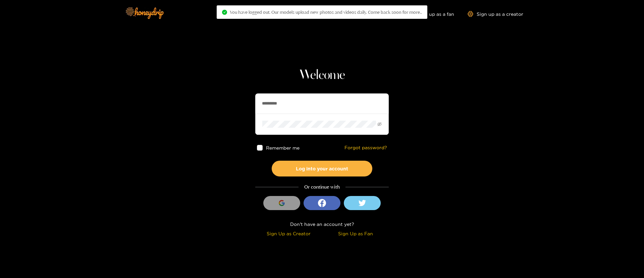 The height and width of the screenshot is (278, 644). What do you see at coordinates (326, 12) in the screenshot?
I see `span: You have logged out. Our models upload new photos and videos daily. Come back soon for more..` at bounding box center [326, 12].